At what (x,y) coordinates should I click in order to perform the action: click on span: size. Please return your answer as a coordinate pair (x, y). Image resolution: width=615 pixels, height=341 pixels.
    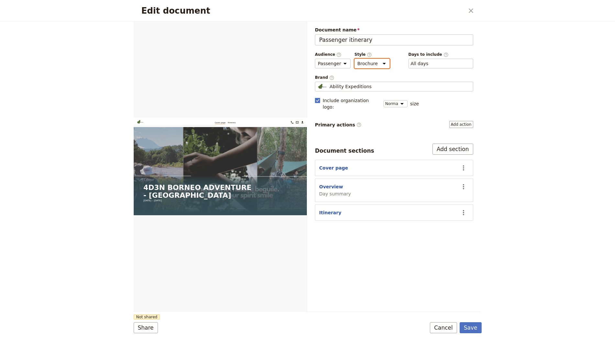
    Looking at the image, I should click on (415, 104).